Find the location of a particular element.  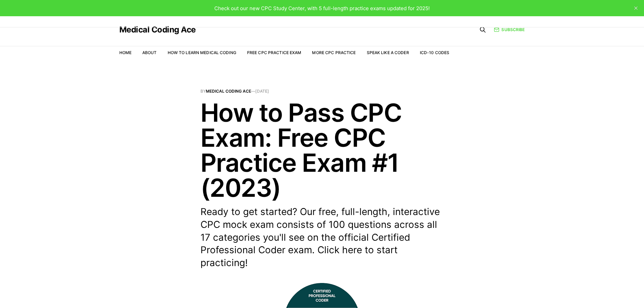

a: ICD-10 Codes is located at coordinates (434, 52).